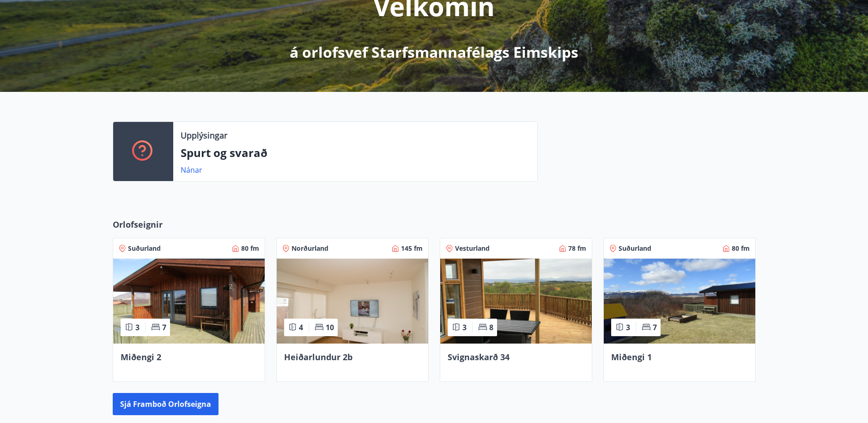 Image resolution: width=868 pixels, height=423 pixels. I want to click on span: Norðurland, so click(310, 249).